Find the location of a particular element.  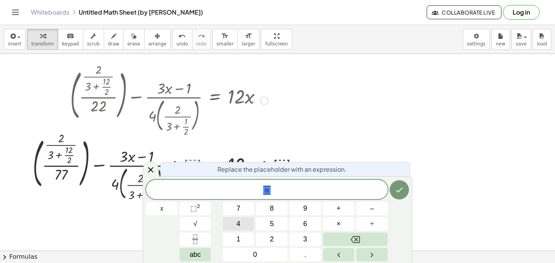

button: 4 is located at coordinates (239, 224).